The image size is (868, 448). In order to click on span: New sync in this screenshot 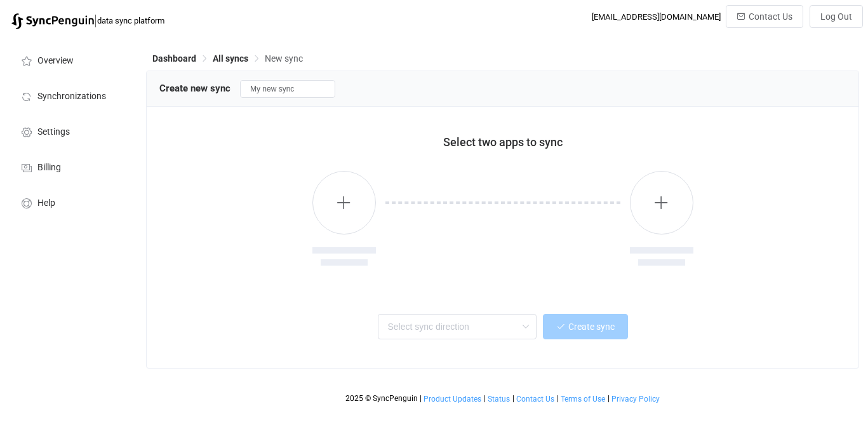, I will do `click(284, 58)`.